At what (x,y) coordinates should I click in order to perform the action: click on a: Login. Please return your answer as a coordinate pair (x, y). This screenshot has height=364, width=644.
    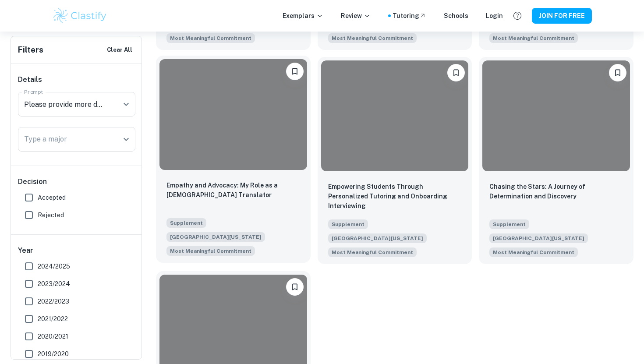
    Looking at the image, I should click on (494, 16).